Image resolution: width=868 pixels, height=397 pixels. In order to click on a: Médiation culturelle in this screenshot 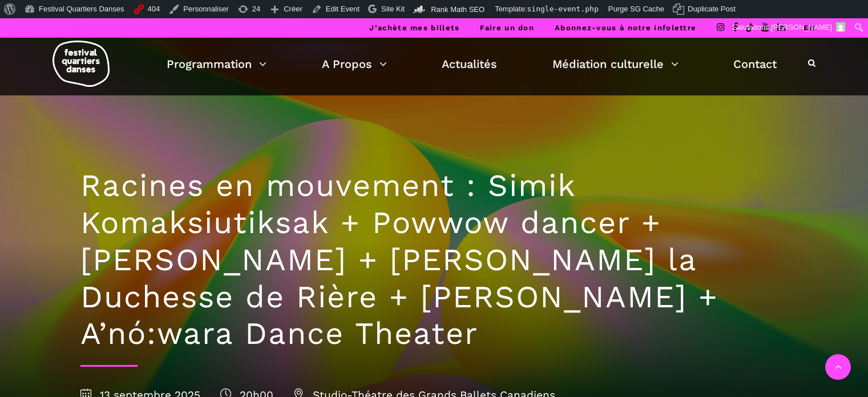, I will do `click(615, 64)`.